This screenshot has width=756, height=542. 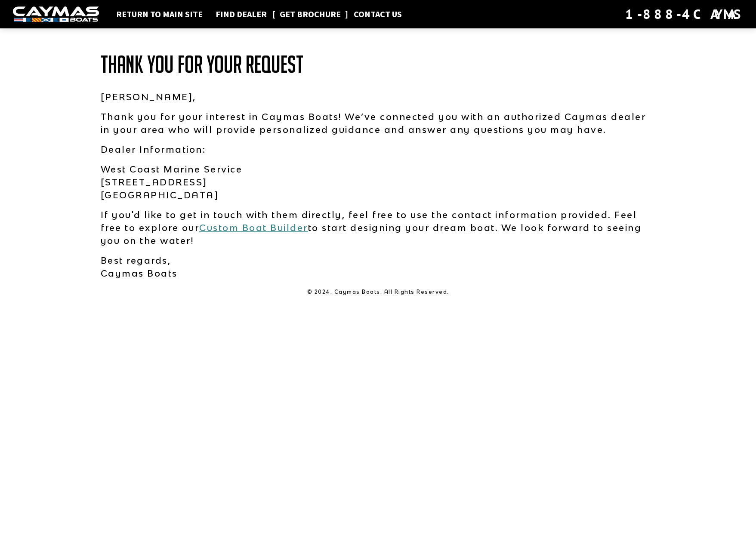 I want to click on a: Return to main site, so click(x=159, y=14).